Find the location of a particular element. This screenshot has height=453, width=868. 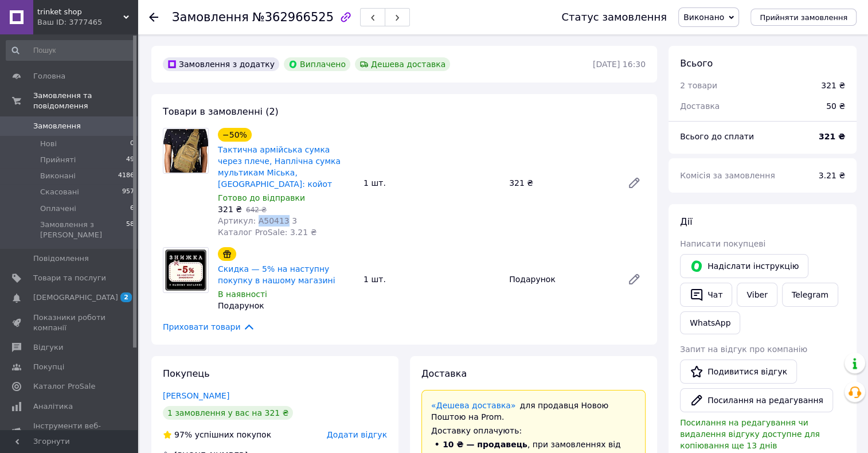

b: 321 ₴ is located at coordinates (832, 136).